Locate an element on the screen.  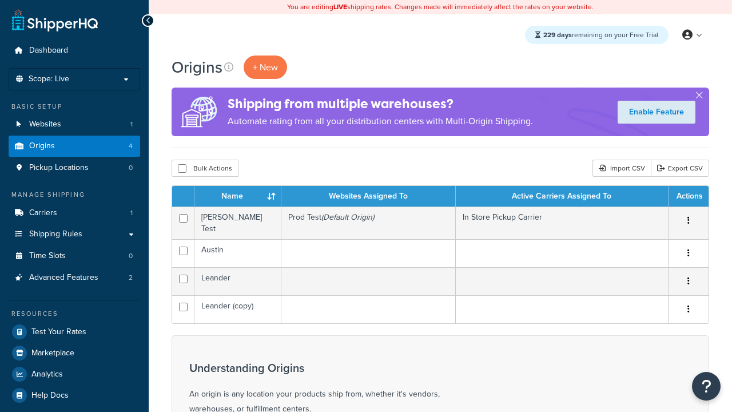
span: Marketplace is located at coordinates (53, 353).